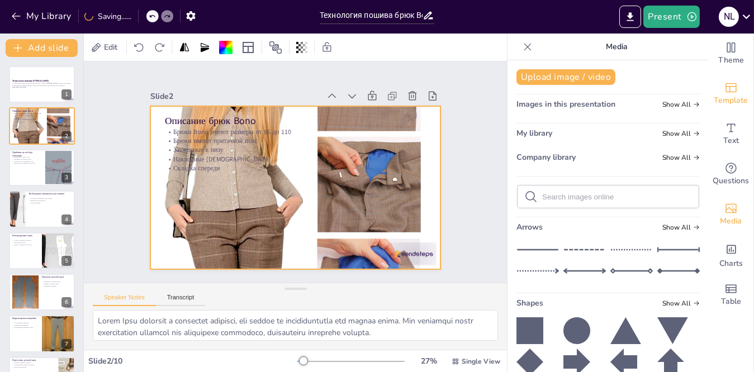 This screenshot has width=754, height=372. I want to click on span: Questions, so click(732, 181).